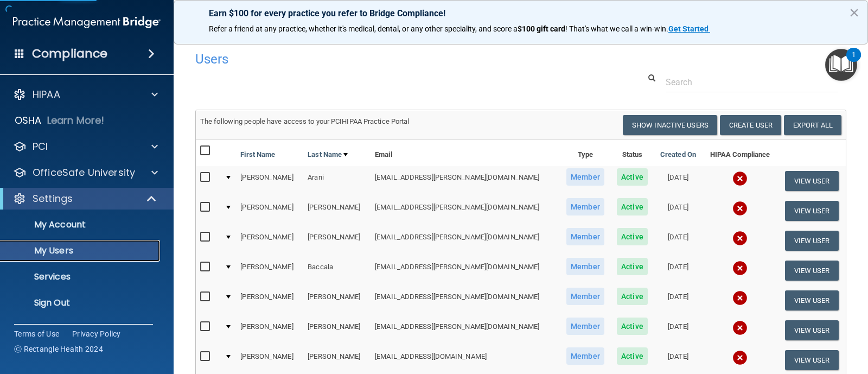 The height and width of the screenshot is (374, 868). I want to click on span: ! That's what we call a win-win., so click(617, 29).